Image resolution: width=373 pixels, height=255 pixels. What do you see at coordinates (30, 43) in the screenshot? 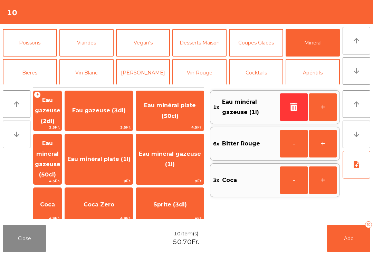
I see `button: Poissons` at bounding box center [30, 43].